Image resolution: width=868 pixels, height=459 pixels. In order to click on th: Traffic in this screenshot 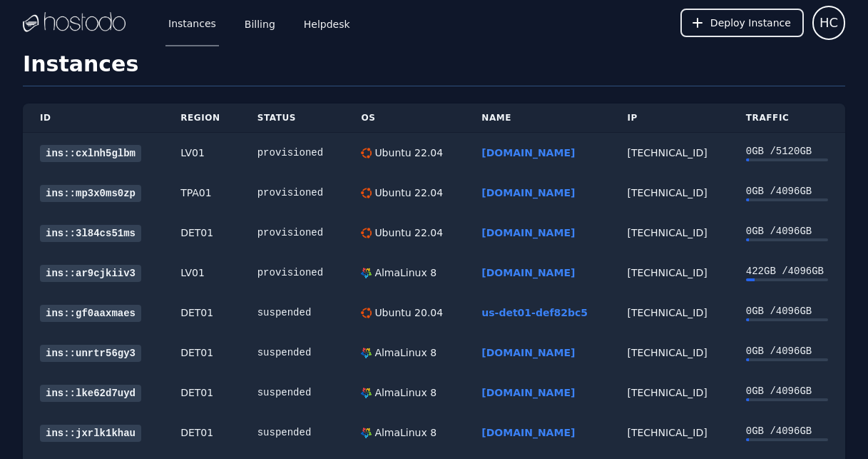, I will do `click(787, 118)`.